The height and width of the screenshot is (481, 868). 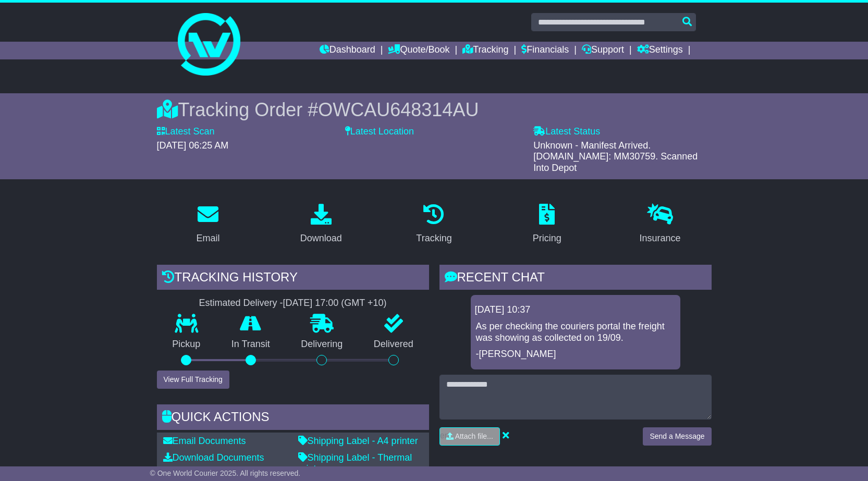 What do you see at coordinates (677, 436) in the screenshot?
I see `button: Send a Message` at bounding box center [677, 436].